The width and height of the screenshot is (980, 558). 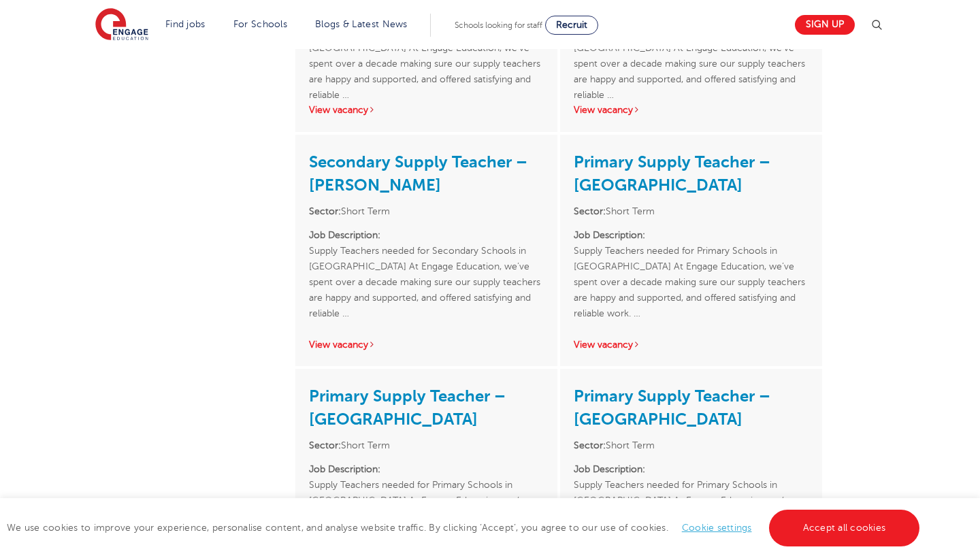 I want to click on span: Recruit, so click(x=571, y=25).